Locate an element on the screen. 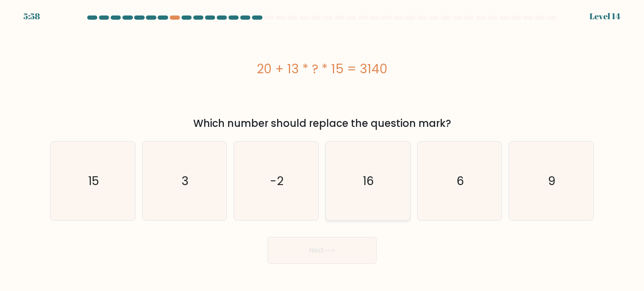  text: 16 is located at coordinates (369, 180).